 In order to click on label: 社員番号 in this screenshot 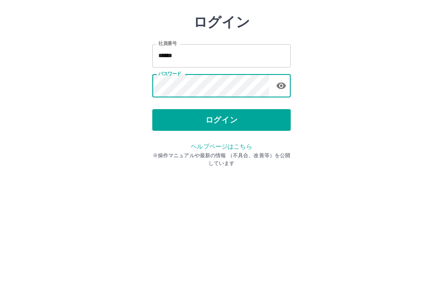, I will do `click(167, 84)`.